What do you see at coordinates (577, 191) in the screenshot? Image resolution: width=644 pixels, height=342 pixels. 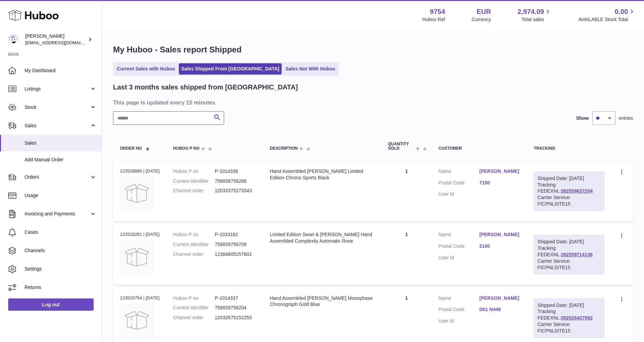 I see `a: 392559637204` at bounding box center [577, 191].